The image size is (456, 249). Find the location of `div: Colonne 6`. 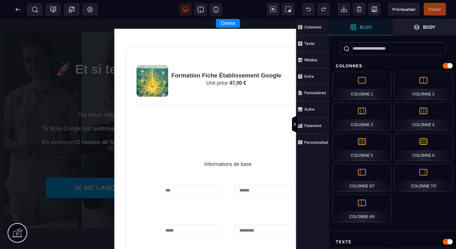

div: Colonne 6 is located at coordinates (423, 147).